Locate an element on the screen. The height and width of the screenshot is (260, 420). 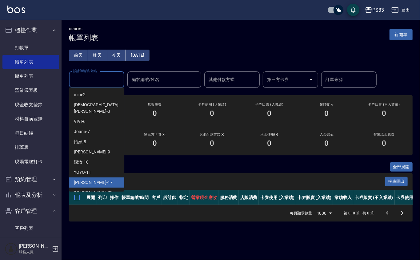
label: 設計師編號/姓名 is located at coordinates (85, 71).